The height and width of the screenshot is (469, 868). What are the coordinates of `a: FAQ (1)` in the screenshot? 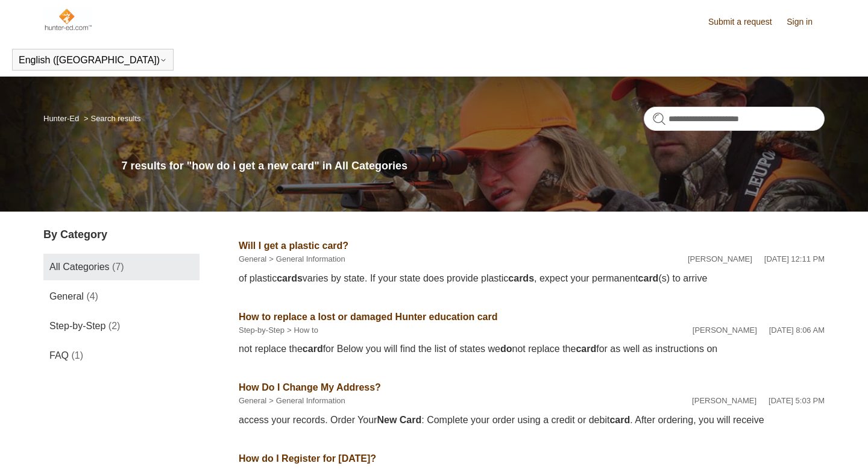 It's located at (121, 356).